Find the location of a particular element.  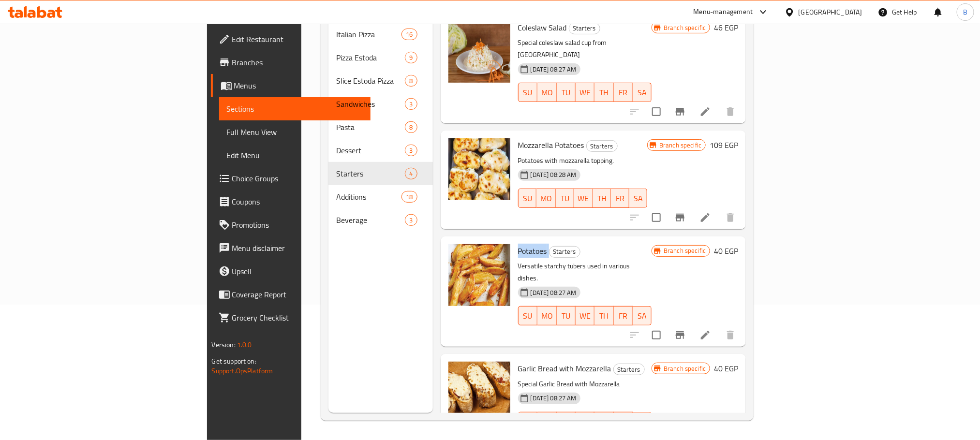

span: Italian Pizza is located at coordinates (369, 34).